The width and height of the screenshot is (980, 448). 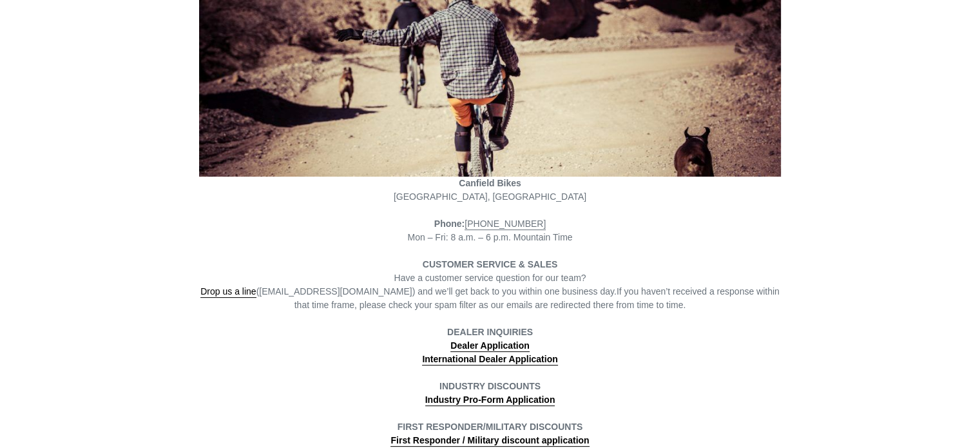 What do you see at coordinates (490, 264) in the screenshot?
I see `strong: CUSTOMER SERVICE & SALES` at bounding box center [490, 264].